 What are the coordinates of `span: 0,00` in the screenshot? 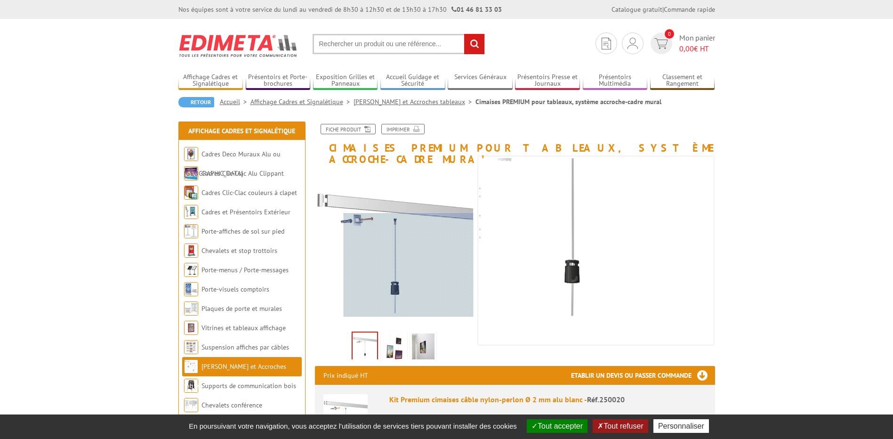 It's located at (687, 49).